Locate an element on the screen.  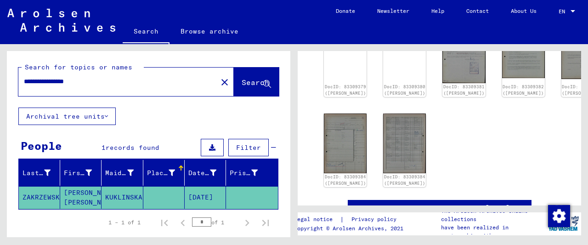
span: records found is located at coordinates (132, 148).